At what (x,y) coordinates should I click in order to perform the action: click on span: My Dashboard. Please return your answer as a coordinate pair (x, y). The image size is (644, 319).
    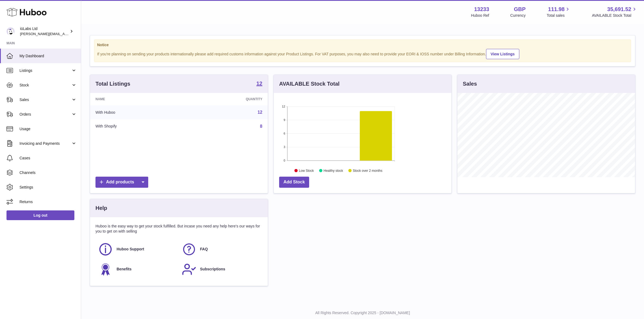
    Looking at the image, I should click on (48, 56).